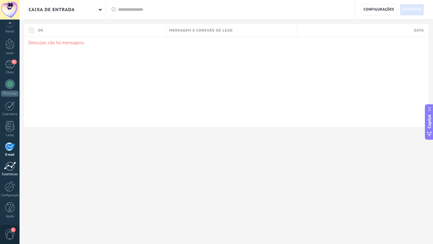  Describe the element at coordinates (10, 72) in the screenshot. I see `div: Chats` at that location.